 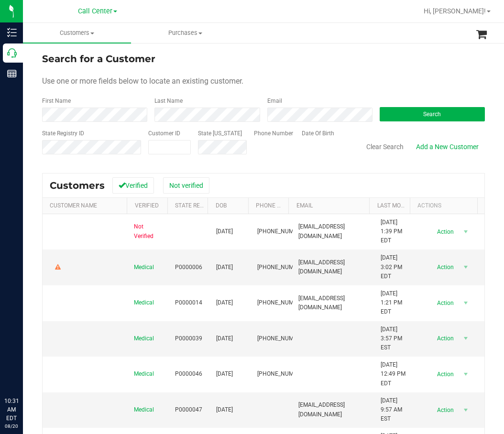 What do you see at coordinates (147, 205) in the screenshot?
I see `a: Verified` at bounding box center [147, 205].